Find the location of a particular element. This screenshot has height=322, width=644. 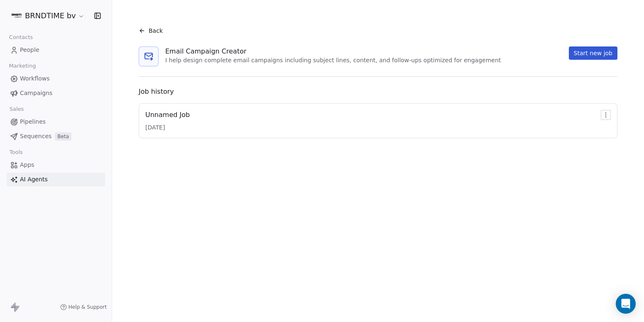

span: Pipelines is located at coordinates (33, 121).